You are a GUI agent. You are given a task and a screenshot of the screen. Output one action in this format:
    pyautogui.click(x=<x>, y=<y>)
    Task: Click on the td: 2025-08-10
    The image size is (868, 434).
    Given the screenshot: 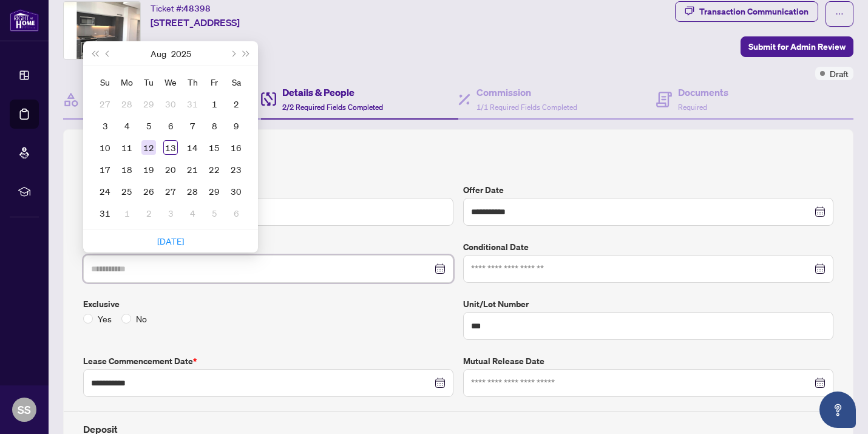 What is the action you would take?
    pyautogui.click(x=105, y=148)
    